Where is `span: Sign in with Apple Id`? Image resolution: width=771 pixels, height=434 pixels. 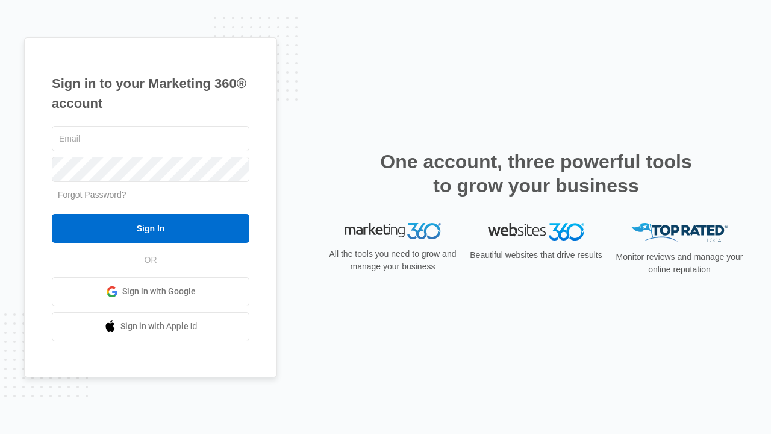 span: Sign in with Apple Id is located at coordinates (159, 326).